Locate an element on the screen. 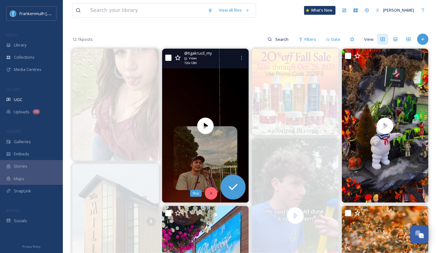 This screenshot has width=438, height=253. div: View all files is located at coordinates (234, 10).